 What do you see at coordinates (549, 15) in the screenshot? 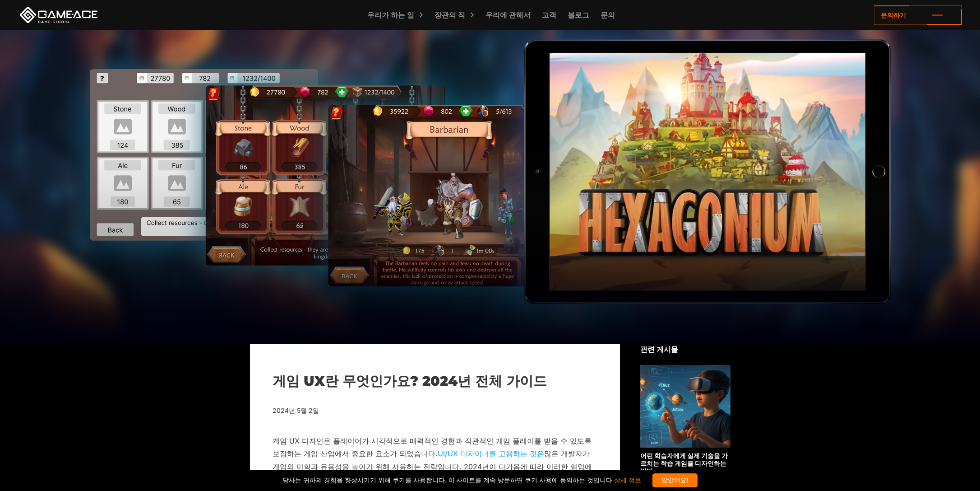
I see `font: 고객` at bounding box center [549, 15].